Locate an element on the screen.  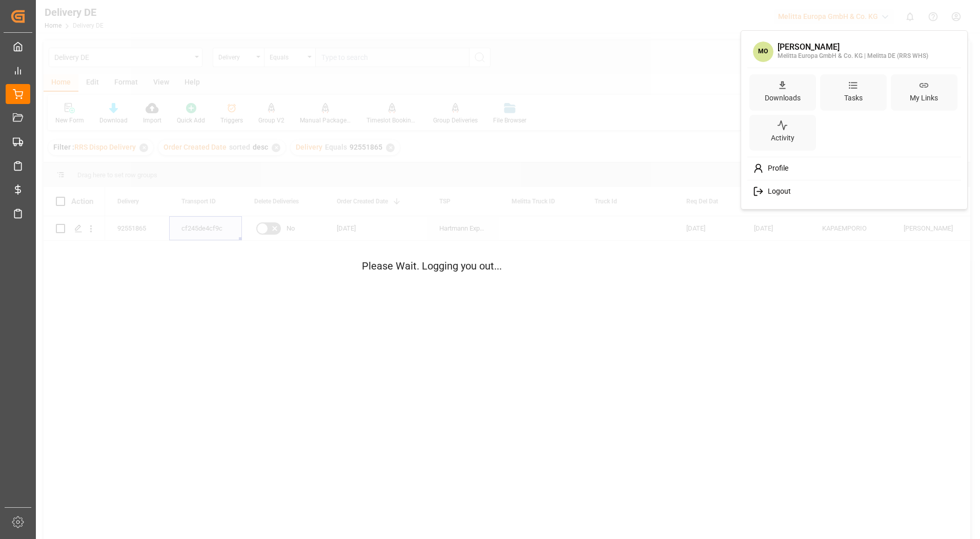
span: Logout is located at coordinates (777, 192).